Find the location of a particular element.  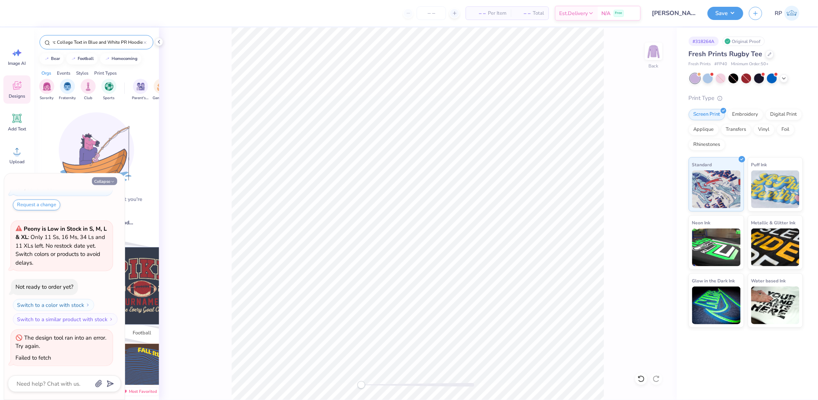

div: filter for Sorority is located at coordinates (47, 90).